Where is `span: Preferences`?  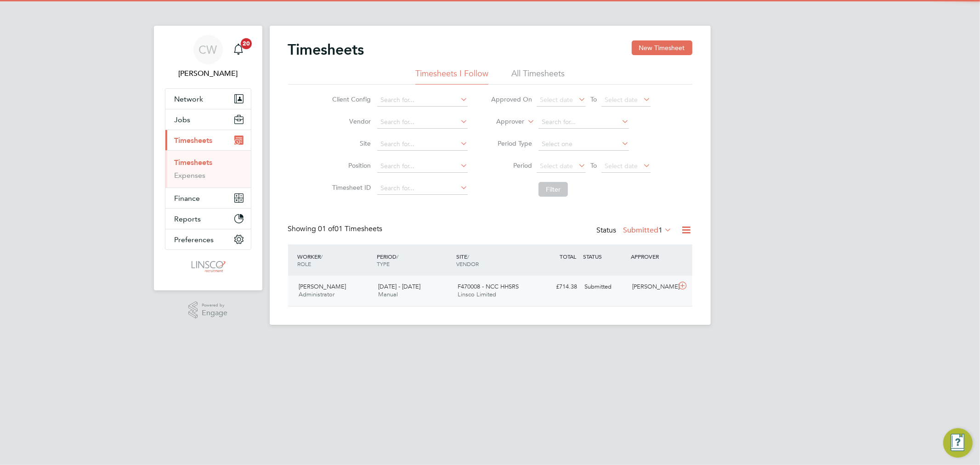
span: Preferences is located at coordinates (194, 239).